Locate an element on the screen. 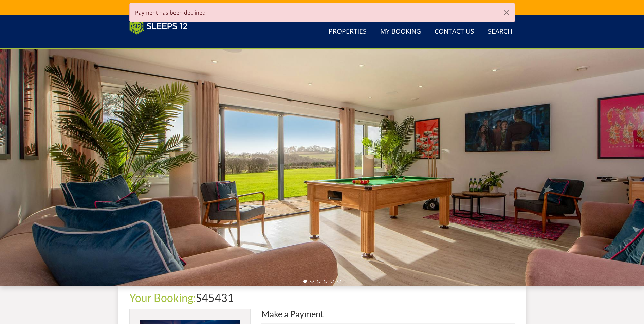  h2: Make a Payment is located at coordinates (388, 314).